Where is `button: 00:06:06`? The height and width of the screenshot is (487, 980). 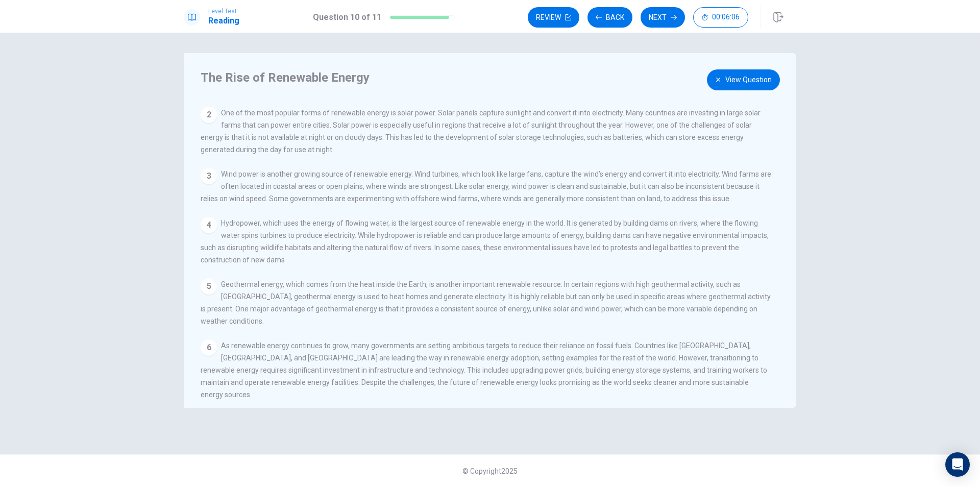 button: 00:06:06 is located at coordinates (721, 18).